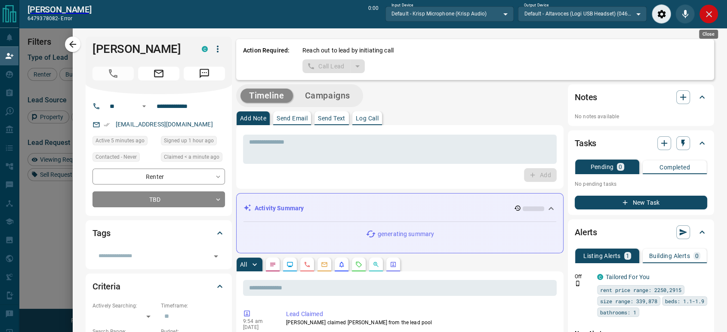  What do you see at coordinates (629, 301) in the screenshot?
I see `span: size range: 339,878` at bounding box center [629, 301].